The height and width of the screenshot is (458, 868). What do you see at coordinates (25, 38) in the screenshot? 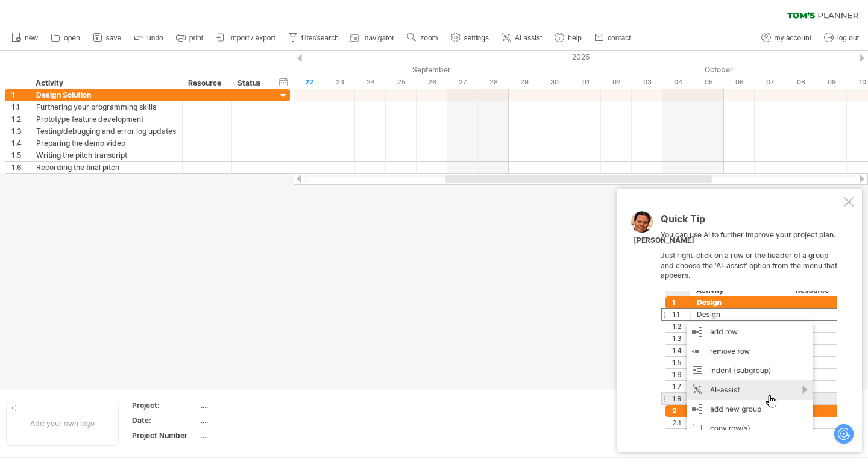
I see `a: new` at bounding box center [25, 38].